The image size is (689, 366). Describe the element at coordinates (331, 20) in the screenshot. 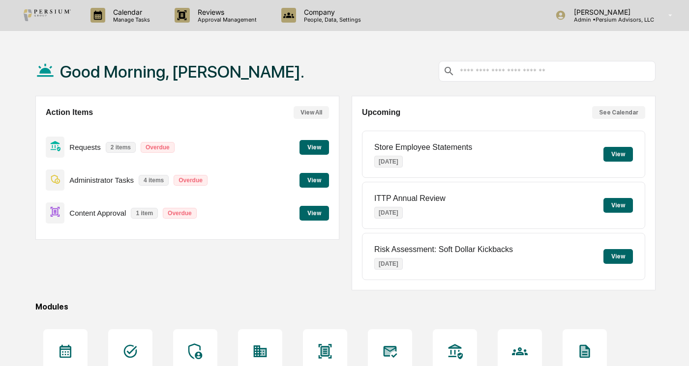

I see `p: People, Data, Settings` at that location.